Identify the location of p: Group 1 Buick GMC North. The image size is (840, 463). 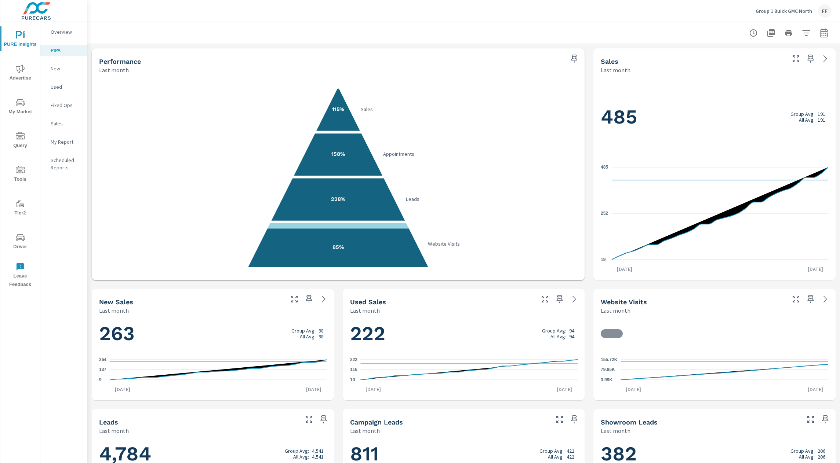
(783, 11).